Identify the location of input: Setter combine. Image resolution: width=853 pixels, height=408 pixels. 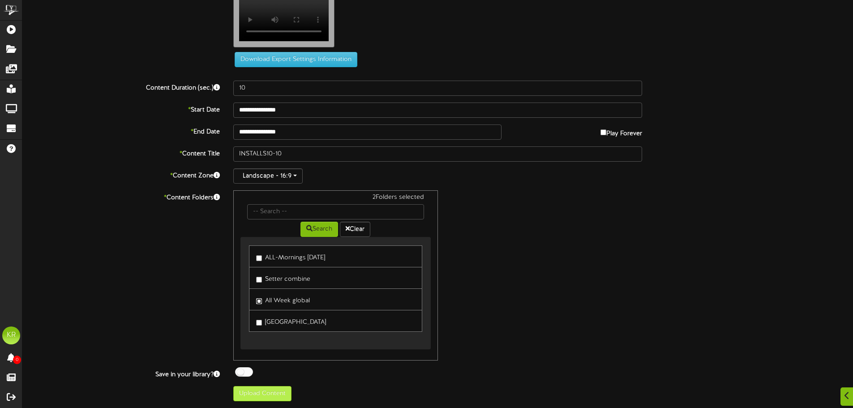
(259, 280).